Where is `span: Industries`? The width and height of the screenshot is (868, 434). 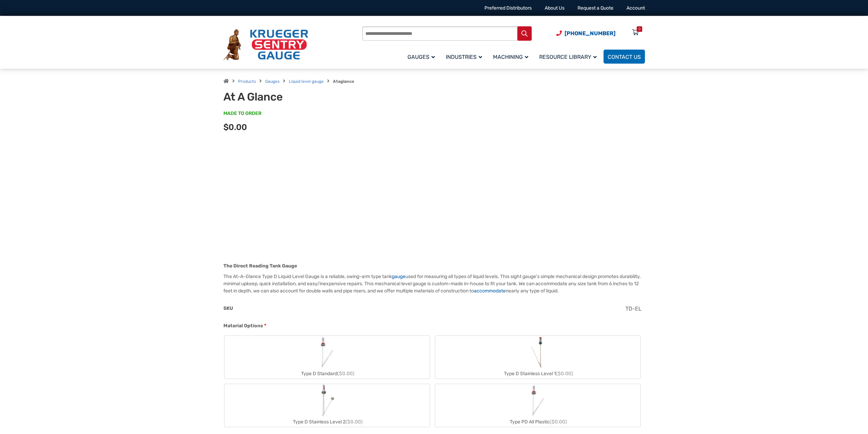 span: Industries is located at coordinates (464, 57).